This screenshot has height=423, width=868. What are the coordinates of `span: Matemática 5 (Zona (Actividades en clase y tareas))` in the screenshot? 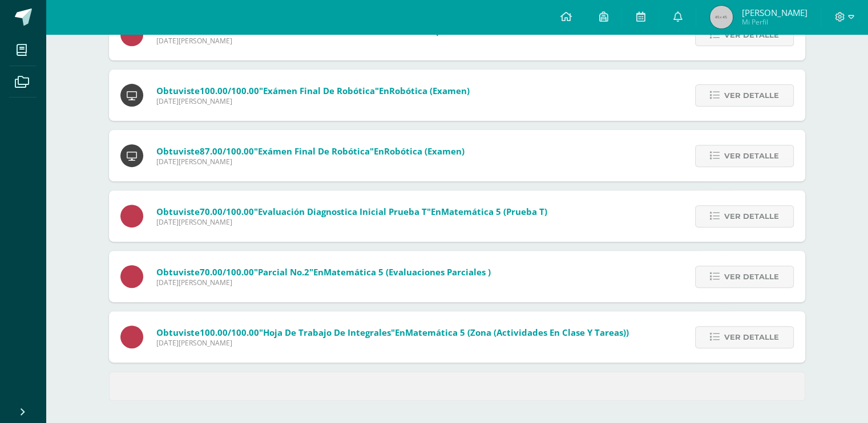 It's located at (517, 333).